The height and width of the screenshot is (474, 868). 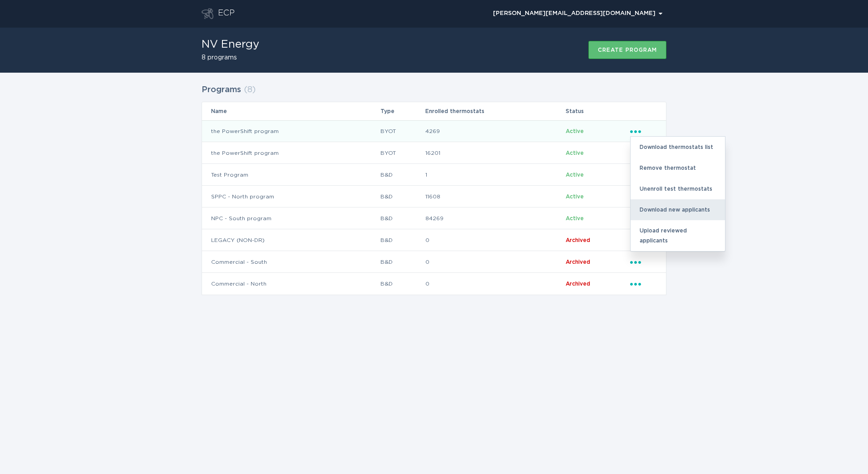 What do you see at coordinates (495, 197) in the screenshot?
I see `td: 11608` at bounding box center [495, 197].